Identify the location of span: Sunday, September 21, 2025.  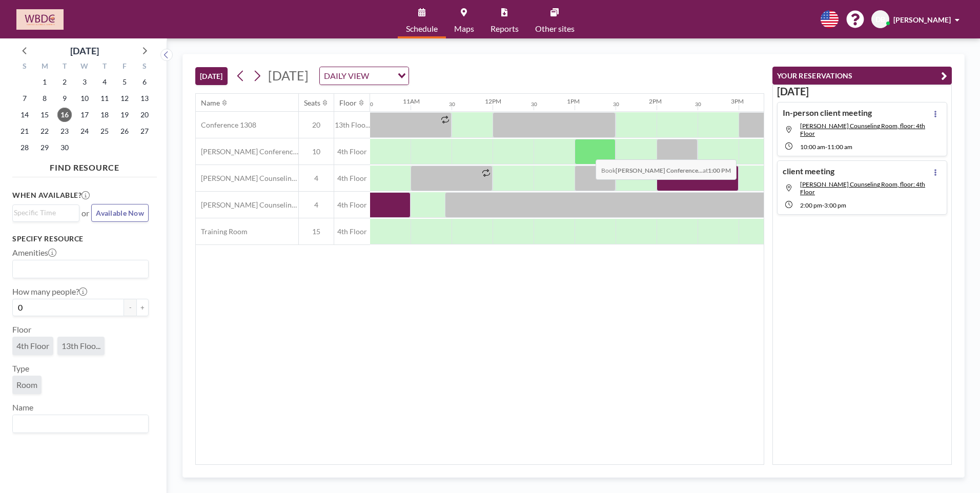
(25, 131).